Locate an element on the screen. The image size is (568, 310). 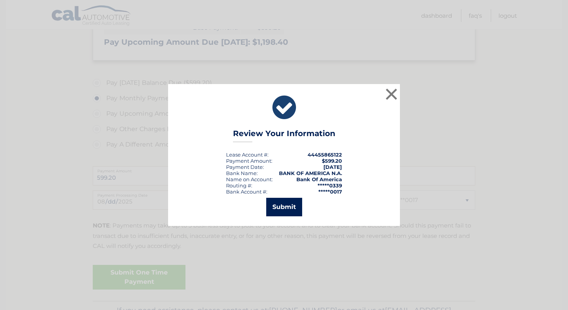
div: Bank Name: is located at coordinates (242, 173).